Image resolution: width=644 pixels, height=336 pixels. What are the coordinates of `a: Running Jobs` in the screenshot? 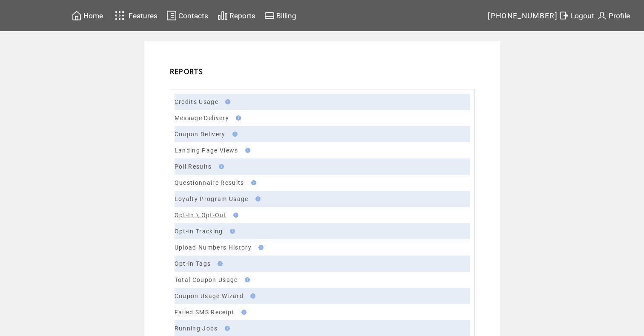 It's located at (196, 328).